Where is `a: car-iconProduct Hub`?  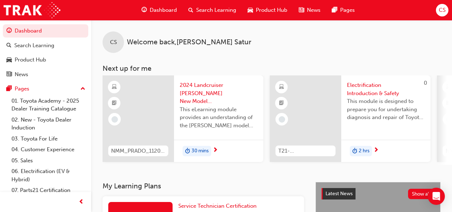
a: car-iconProduct Hub is located at coordinates (267, 10).